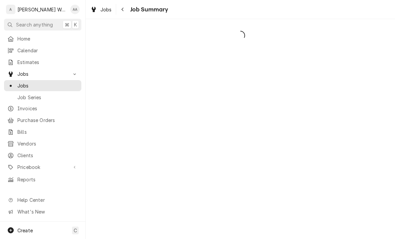 The image size is (395, 239). I want to click on a: Clients, so click(43, 155).